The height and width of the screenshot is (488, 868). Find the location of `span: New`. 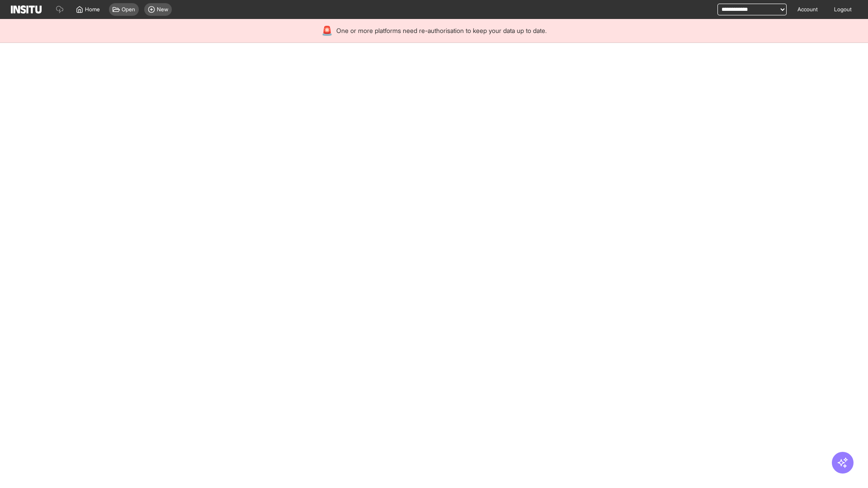

span: New is located at coordinates (163, 10).